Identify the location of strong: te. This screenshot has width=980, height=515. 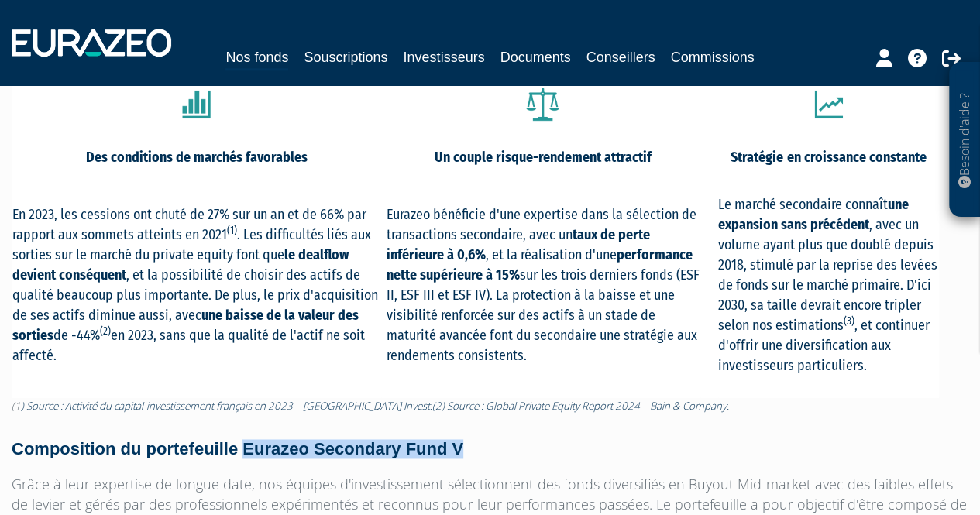
(829, 157).